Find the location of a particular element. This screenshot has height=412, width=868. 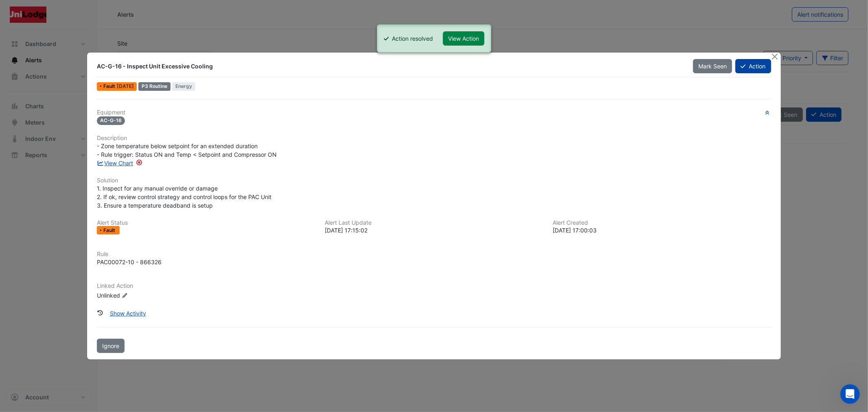

a: View Chart is located at coordinates (115, 163).